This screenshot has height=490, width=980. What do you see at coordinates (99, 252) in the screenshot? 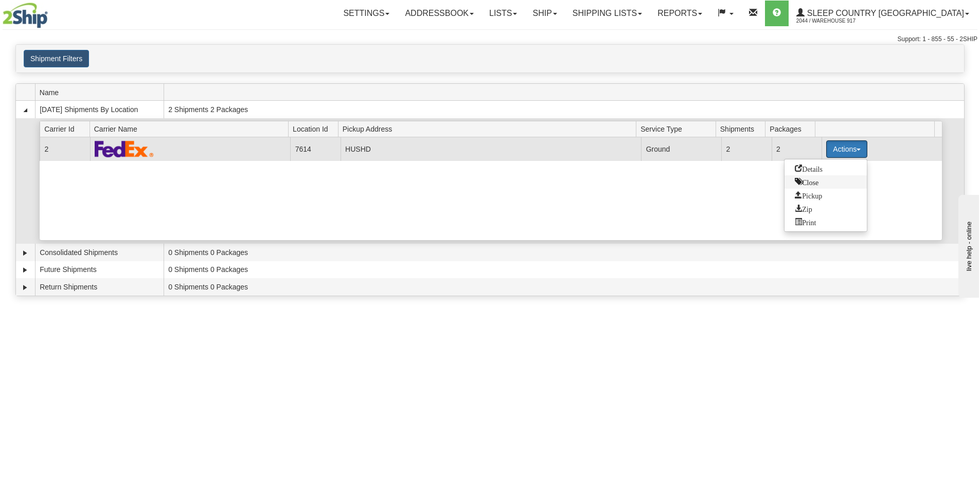
I see `td: Consolidated Shipments` at bounding box center [99, 252].